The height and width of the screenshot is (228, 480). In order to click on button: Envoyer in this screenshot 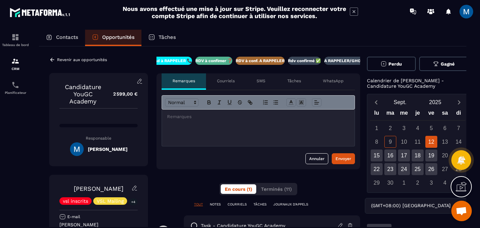, I will do `click(343, 159)`.